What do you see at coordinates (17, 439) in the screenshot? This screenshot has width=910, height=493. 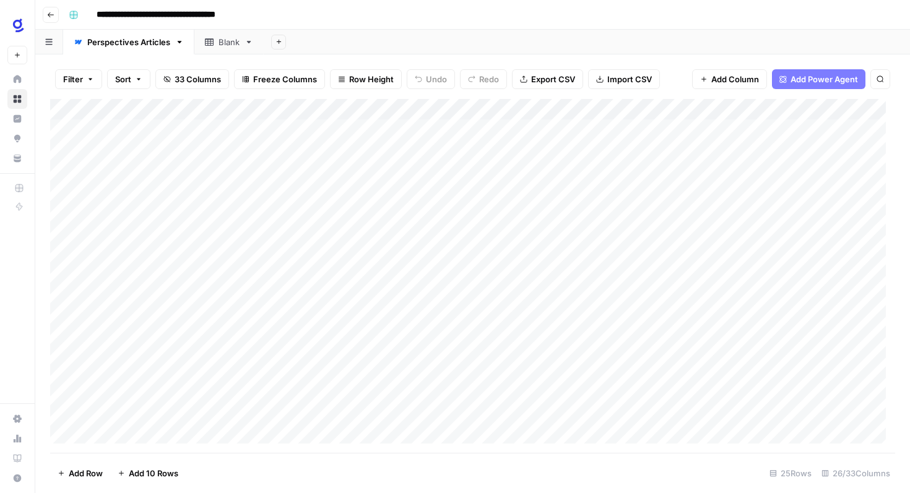 I see `a: Usage` at bounding box center [17, 439].